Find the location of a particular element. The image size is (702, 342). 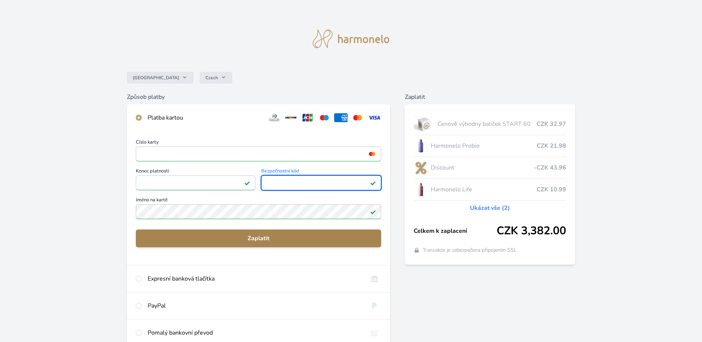

span: CZK 32.97 is located at coordinates (552, 124).